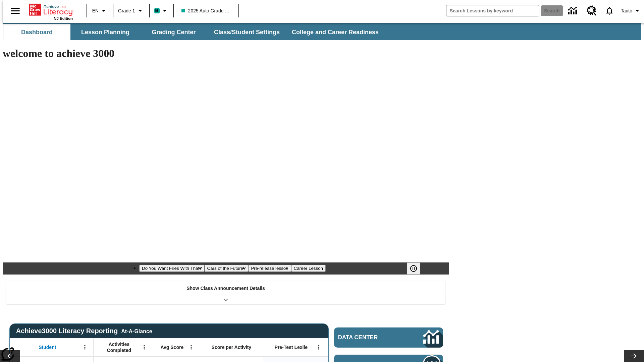 This screenshot has height=362, width=644. Describe the element at coordinates (95, 11) in the screenshot. I see `span: EN` at that location.